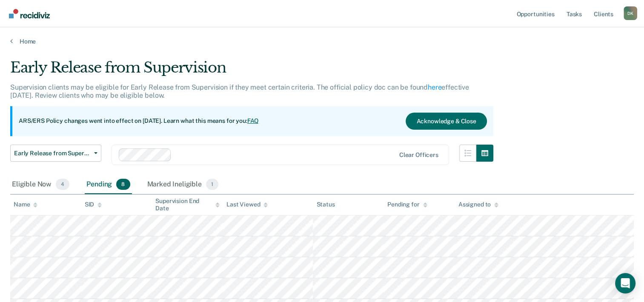 Image resolution: width=644 pixels, height=302 pixels. What do you see at coordinates (240, 91) in the screenshot?
I see `p: Supervision clients may be eligible for Early Release from Supervision if they meet certain crite...` at bounding box center [240, 91].